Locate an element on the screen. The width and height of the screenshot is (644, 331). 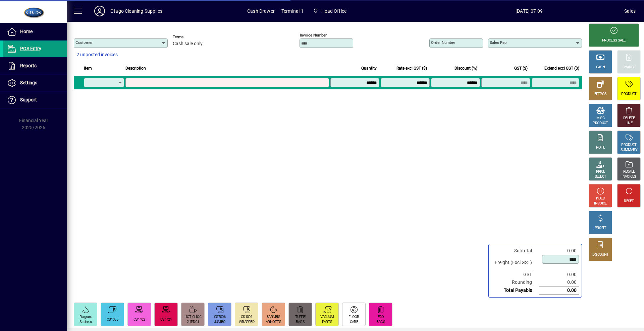
div: PROCESS SALE is located at coordinates (613, 40).